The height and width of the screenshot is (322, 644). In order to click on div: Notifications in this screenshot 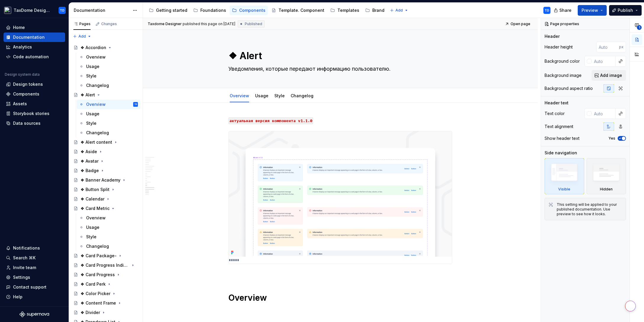, I will do `click(26, 248)`.